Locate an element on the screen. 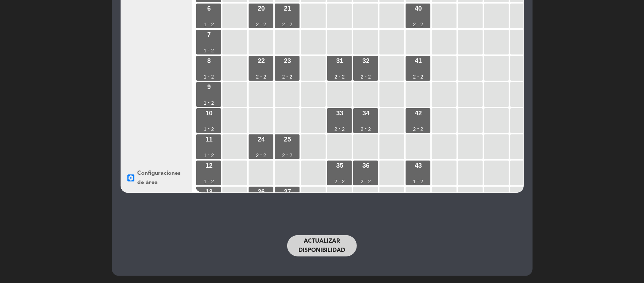 The width and height of the screenshot is (644, 283). div: 41 is located at coordinates (418, 61).